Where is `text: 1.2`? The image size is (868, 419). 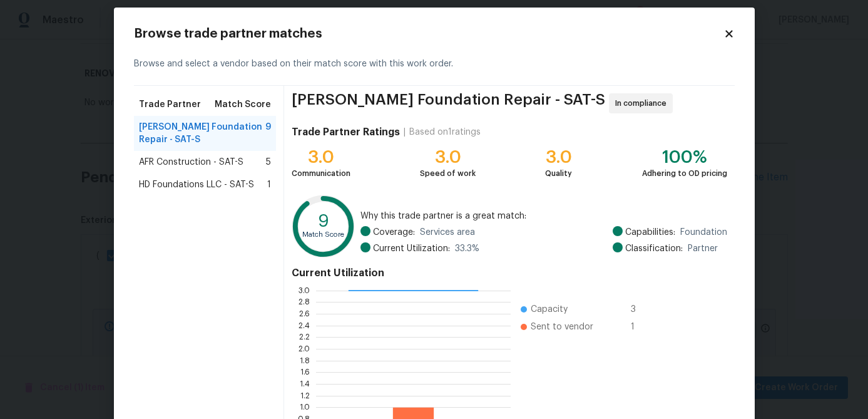
text: 1.2 is located at coordinates (305, 396).